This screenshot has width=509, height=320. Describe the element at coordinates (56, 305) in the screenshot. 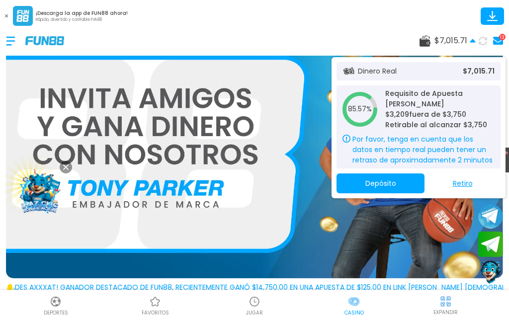

I see `a: INVITA` at that location.